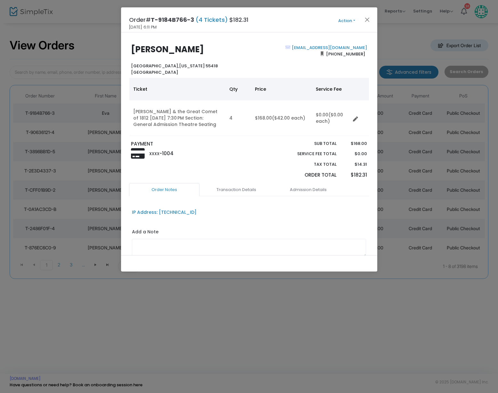  Describe the element at coordinates (355, 144) in the screenshot. I see `p: $168.00` at that location.